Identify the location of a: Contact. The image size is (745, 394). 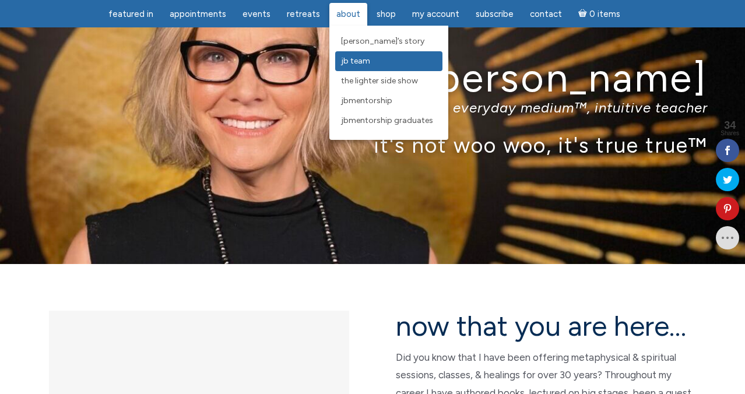
(546, 14).